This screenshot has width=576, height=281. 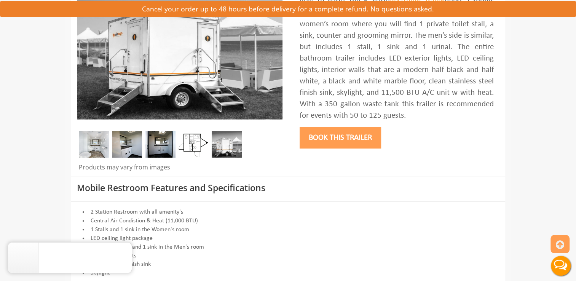 I want to click on button: Book this trailer, so click(x=341, y=138).